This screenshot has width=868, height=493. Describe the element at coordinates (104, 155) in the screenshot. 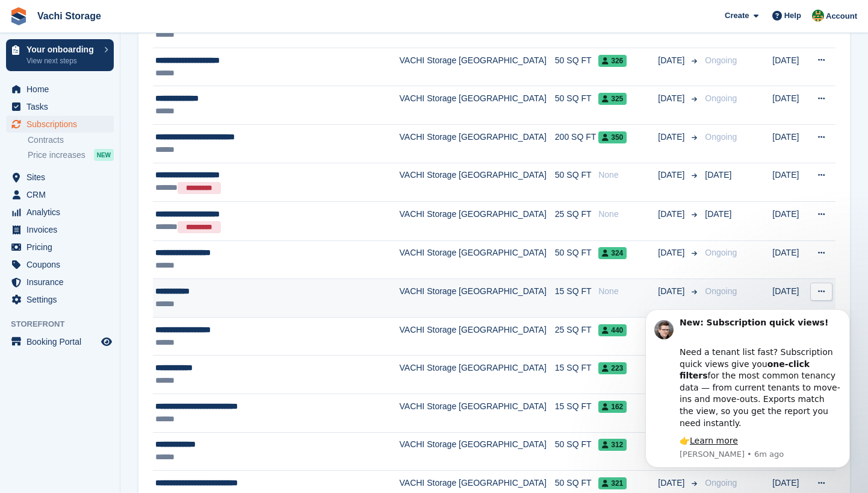

I see `div: NEW` at that location.